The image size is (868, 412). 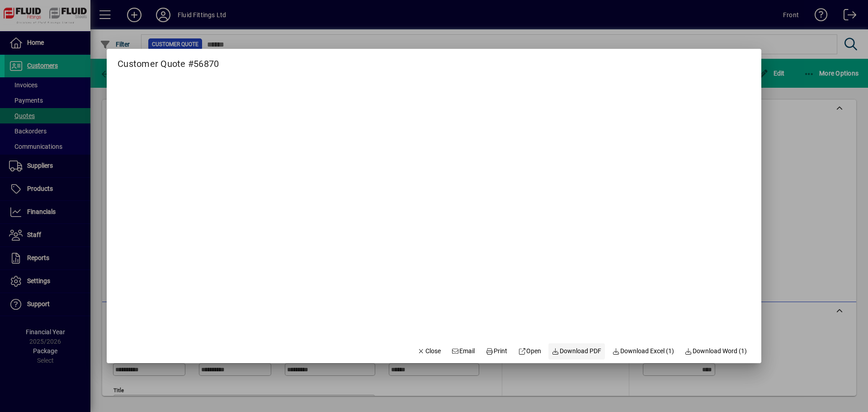 I want to click on span: Print, so click(x=497, y=351).